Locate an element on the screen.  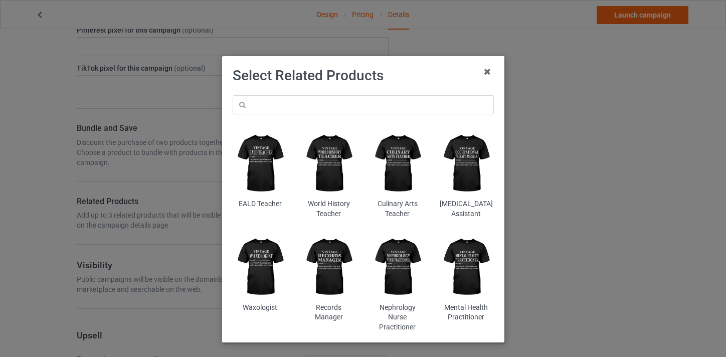
div: Waxologist is located at coordinates (260, 308).